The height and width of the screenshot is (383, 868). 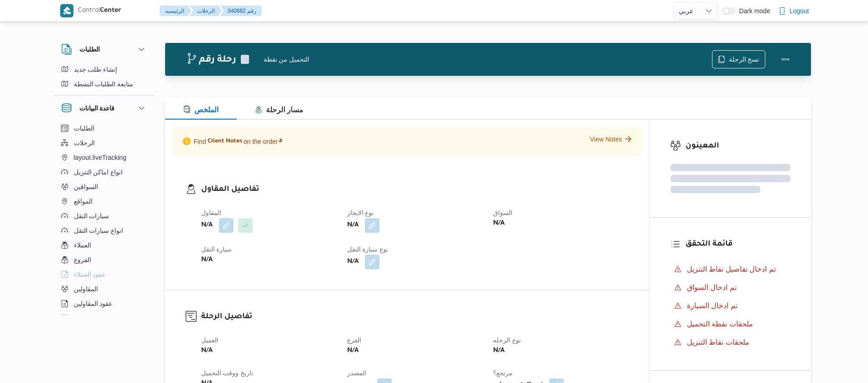 What do you see at coordinates (104, 187) in the screenshot?
I see `button: السواقين` at bounding box center [104, 187].